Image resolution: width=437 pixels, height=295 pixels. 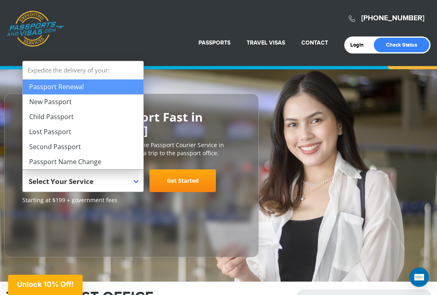 I want to click on div: Open Intercom Messenger, so click(x=419, y=277).